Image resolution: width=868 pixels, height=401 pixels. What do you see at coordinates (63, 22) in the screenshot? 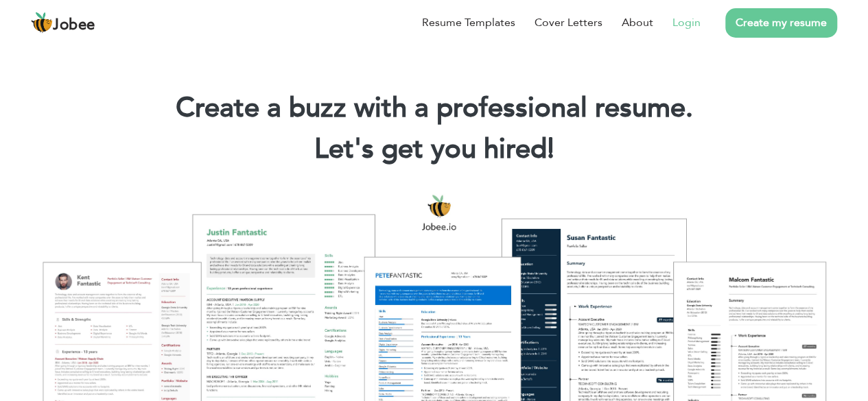
I see `a: Jobee` at bounding box center [63, 22].